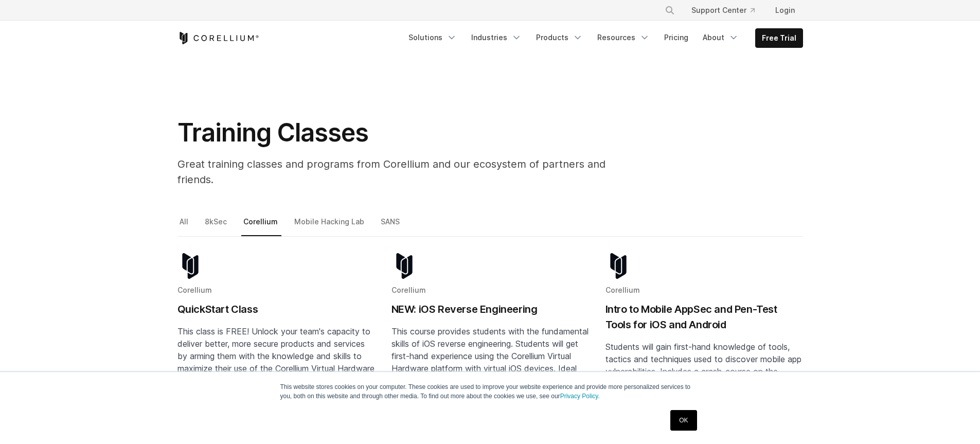 The width and height of the screenshot is (980, 444). I want to click on a: Login, so click(785, 10).